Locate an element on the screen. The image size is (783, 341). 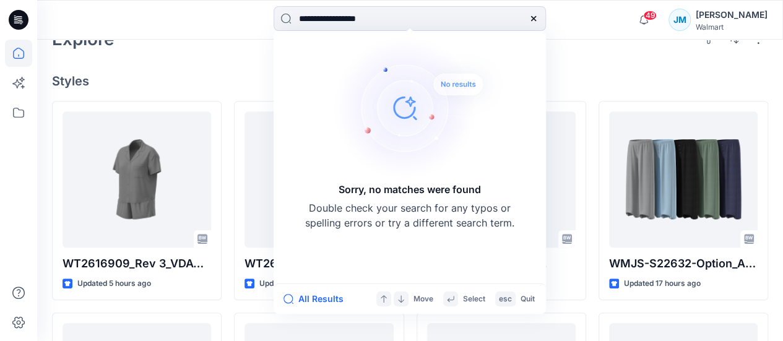
p: Updated 17 hours ago is located at coordinates (662, 283).